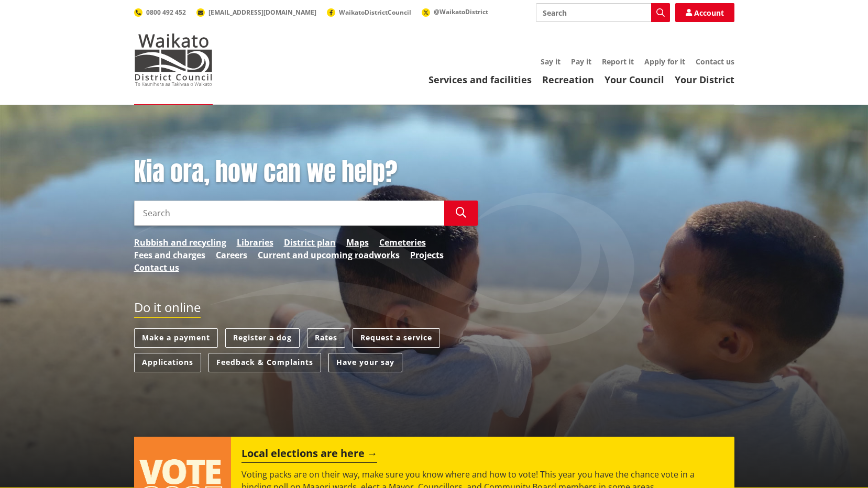 This screenshot has width=868, height=488. What do you see at coordinates (366, 362) in the screenshot?
I see `a: Have your say` at bounding box center [366, 362].